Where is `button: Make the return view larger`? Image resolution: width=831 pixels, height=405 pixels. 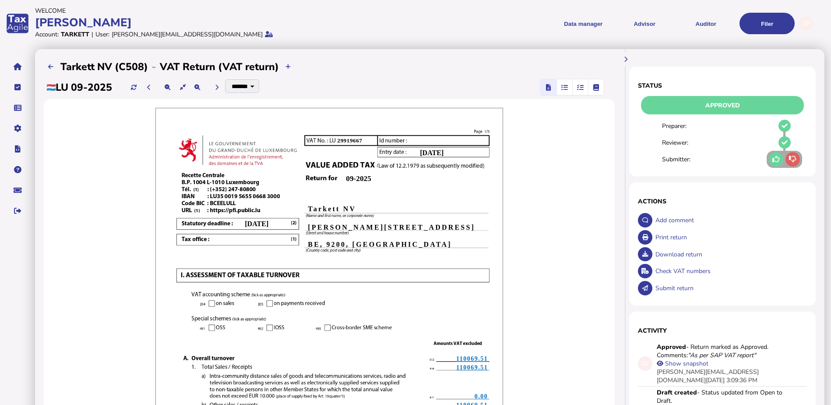
button: Make the return view larger is located at coordinates (197, 87).